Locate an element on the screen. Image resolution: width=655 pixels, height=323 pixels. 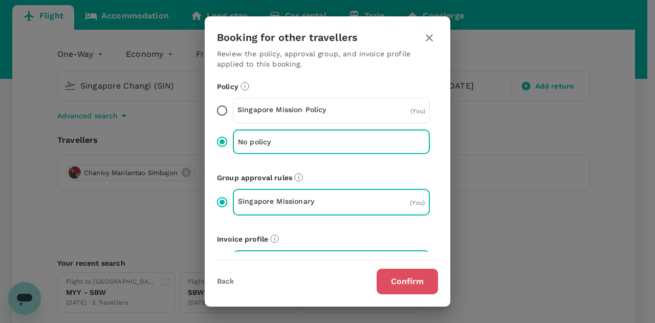
svg: Default approvers or custom approval rules (if available) are based on the user group. is located at coordinates (298, 177).